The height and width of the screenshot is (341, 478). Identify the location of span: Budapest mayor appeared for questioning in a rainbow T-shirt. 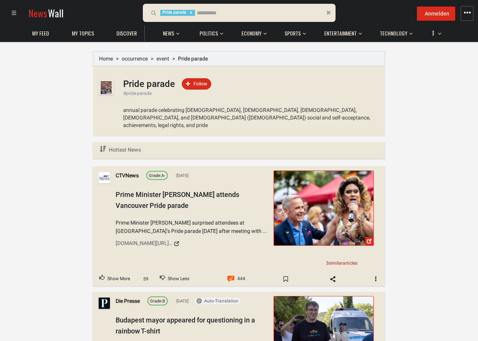
(185, 326).